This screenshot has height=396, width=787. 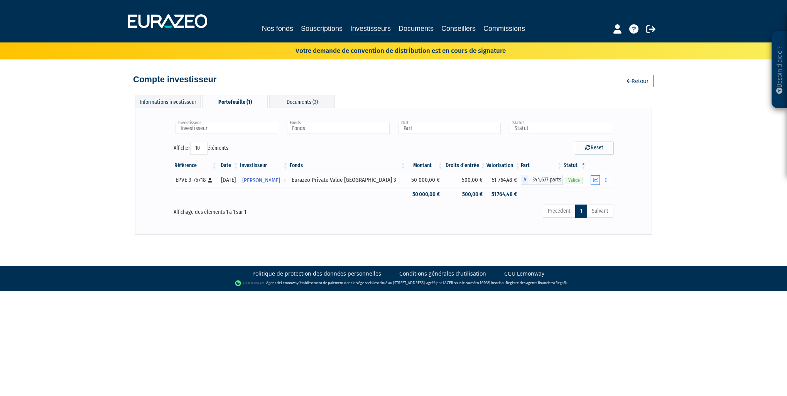 What do you see at coordinates (581, 211) in the screenshot?
I see `a: 1` at bounding box center [581, 211].